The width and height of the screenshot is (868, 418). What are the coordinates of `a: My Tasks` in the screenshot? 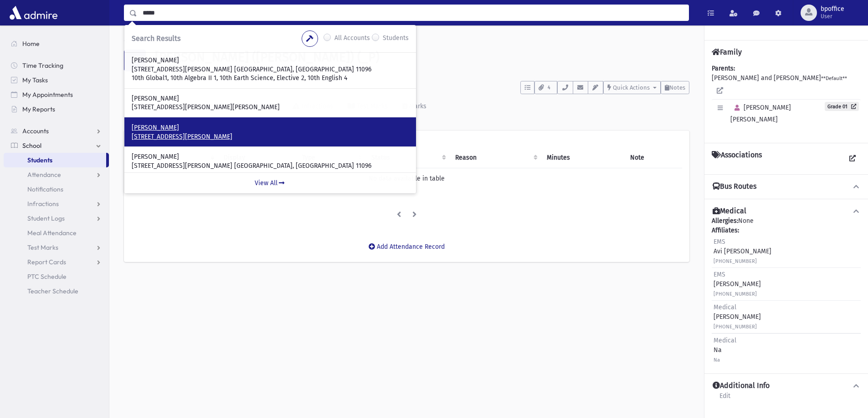 It's located at (56, 80).